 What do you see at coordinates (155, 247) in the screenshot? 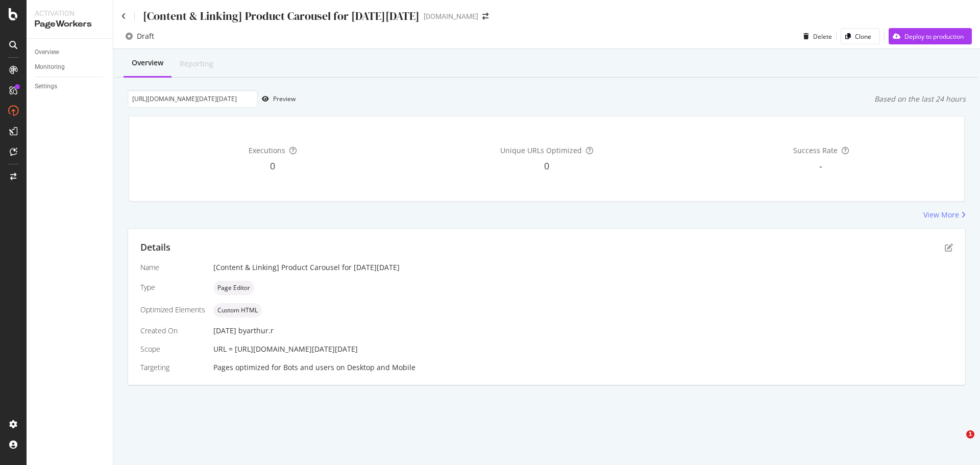
I see `div: Details` at bounding box center [155, 247].